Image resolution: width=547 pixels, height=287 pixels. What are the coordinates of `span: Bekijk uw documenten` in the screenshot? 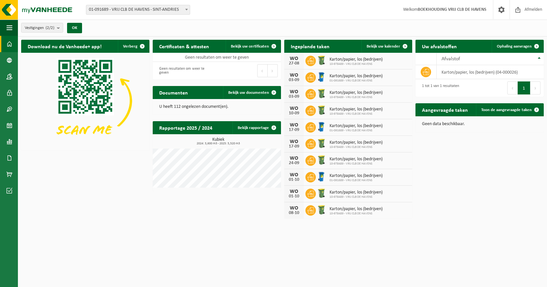 It's located at (248, 92).